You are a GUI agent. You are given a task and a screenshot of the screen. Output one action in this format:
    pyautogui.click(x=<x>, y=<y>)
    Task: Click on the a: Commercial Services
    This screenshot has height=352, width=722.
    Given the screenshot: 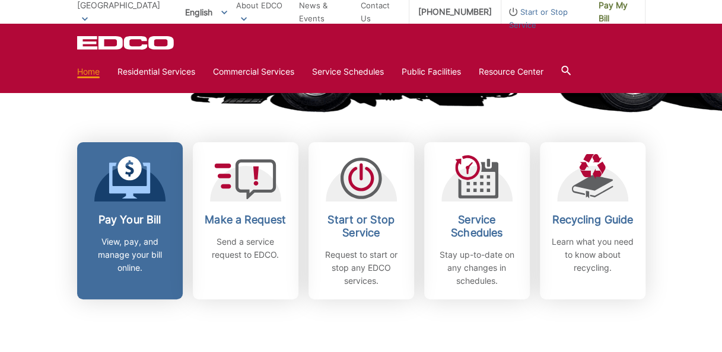 What is the action you would take?
    pyautogui.click(x=253, y=72)
    